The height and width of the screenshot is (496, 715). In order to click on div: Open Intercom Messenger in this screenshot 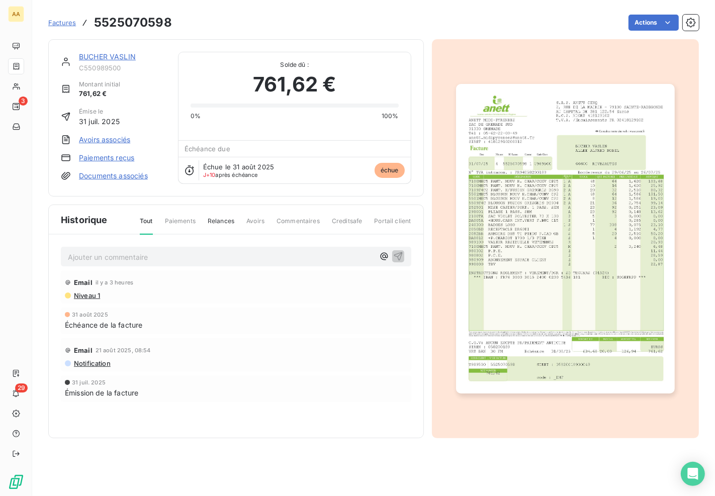, I will do `click(693, 474)`.